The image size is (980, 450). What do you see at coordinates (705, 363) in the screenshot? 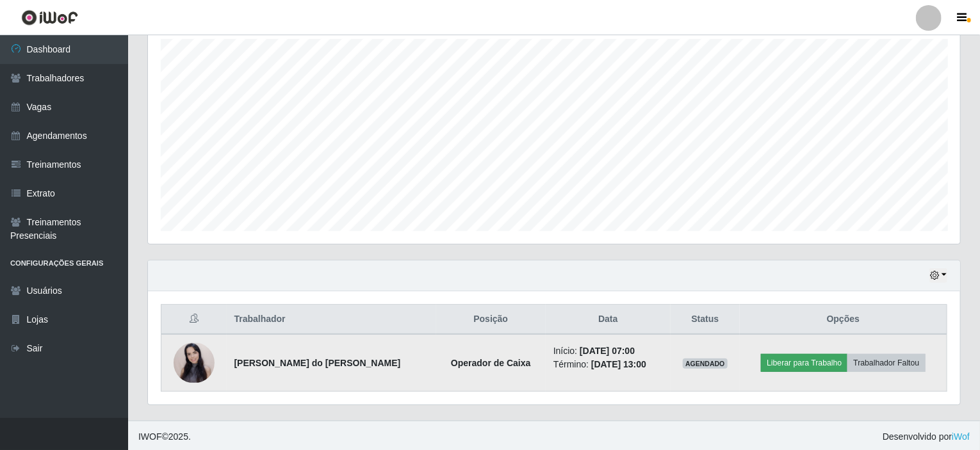
I see `span: AGENDADO` at bounding box center [705, 363].